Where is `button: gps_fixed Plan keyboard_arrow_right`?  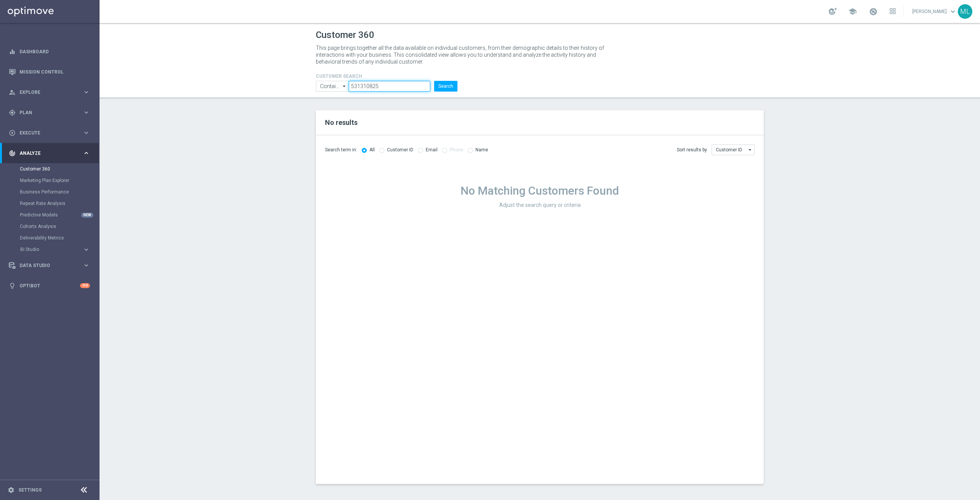 button: gps_fixed Plan keyboard_arrow_right is located at coordinates (50, 112).